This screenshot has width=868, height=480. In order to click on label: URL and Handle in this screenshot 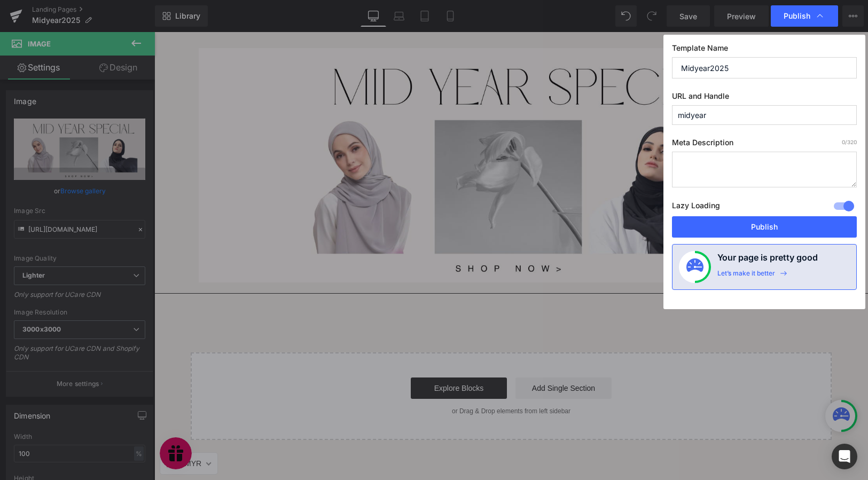, I will do `click(764, 98)`.